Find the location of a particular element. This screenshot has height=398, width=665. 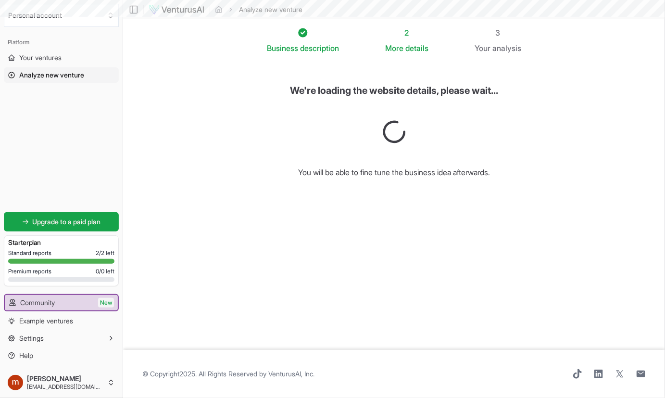

a: Upgrade to a paid plan is located at coordinates (61, 222).